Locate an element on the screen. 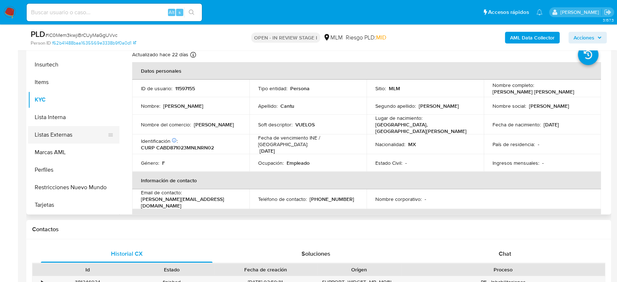  a: f62b41488baa1635569e3338b9f0a0d1 is located at coordinates (94, 43).